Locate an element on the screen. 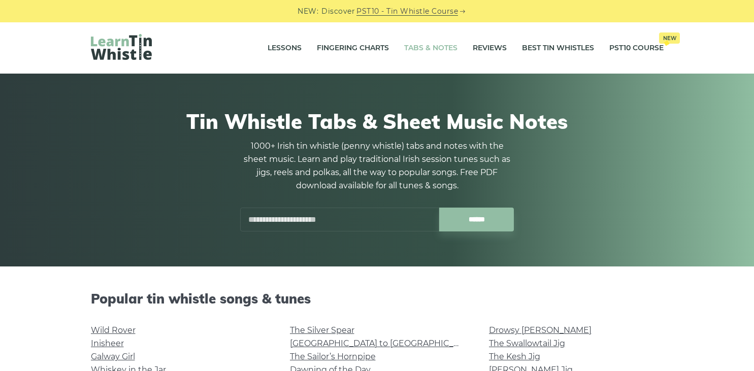 Image resolution: width=754 pixels, height=371 pixels. a: Fingering Charts is located at coordinates (353, 48).